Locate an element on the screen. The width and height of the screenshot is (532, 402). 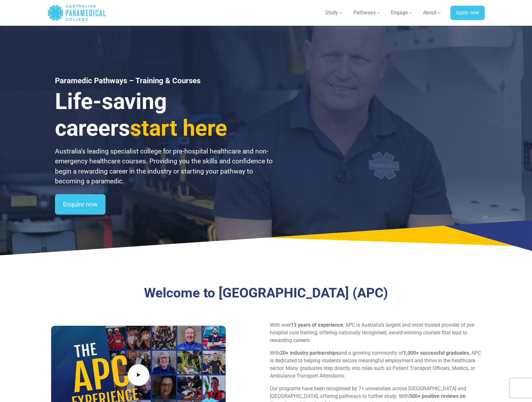
a: Enquire now is located at coordinates (80, 204).